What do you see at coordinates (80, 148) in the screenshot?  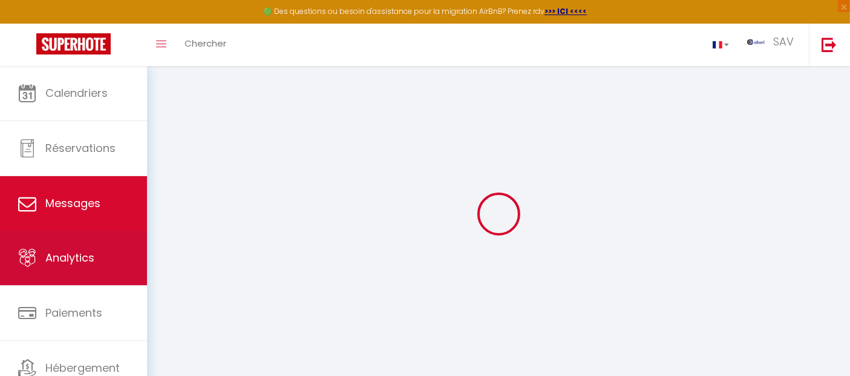 I see `span: Réservations` at bounding box center [80, 148].